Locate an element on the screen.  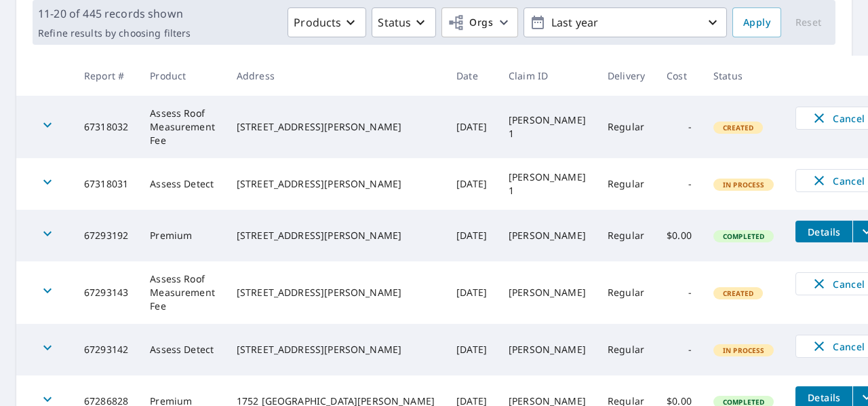
span: Orgs is located at coordinates (470, 23).